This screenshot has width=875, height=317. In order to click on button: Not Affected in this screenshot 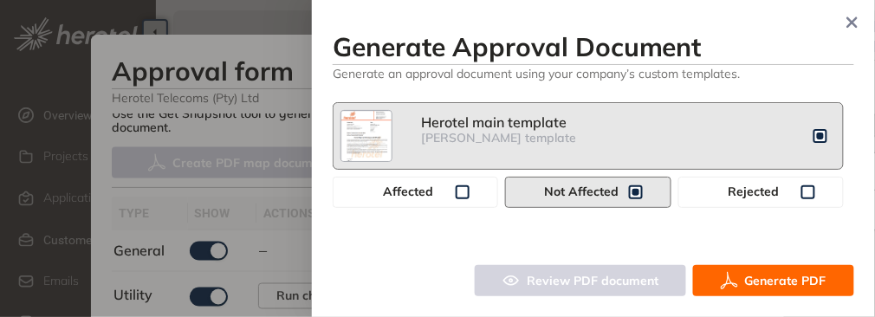, I will do `click(588, 192)`.